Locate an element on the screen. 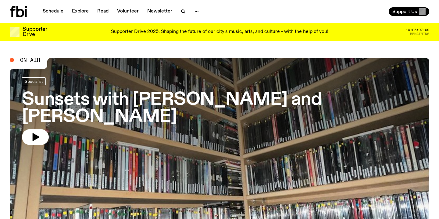 This screenshot has height=219, width=439. span: Remaining is located at coordinates (419, 34).